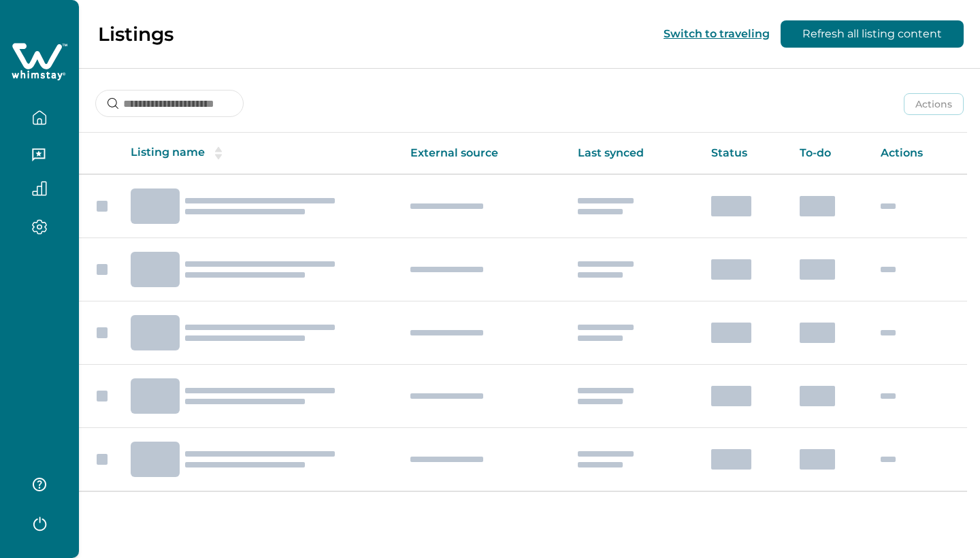 The width and height of the screenshot is (980, 558). What do you see at coordinates (829, 153) in the screenshot?
I see `th: To-do` at bounding box center [829, 153].